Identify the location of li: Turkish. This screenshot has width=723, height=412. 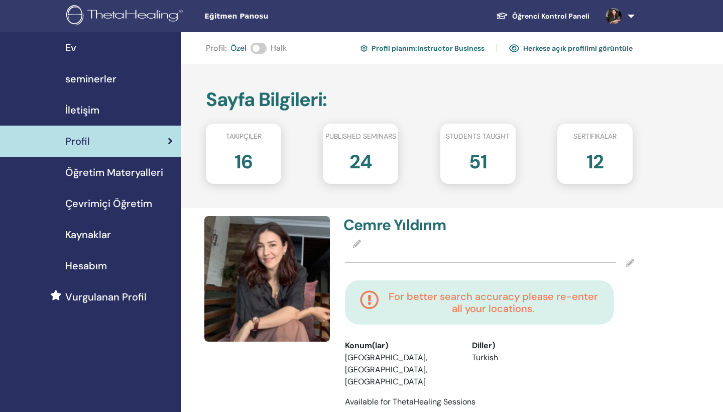
(528, 358).